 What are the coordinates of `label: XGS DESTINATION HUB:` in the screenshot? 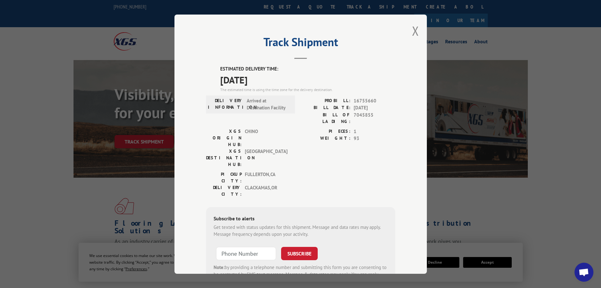 It's located at (224, 157).